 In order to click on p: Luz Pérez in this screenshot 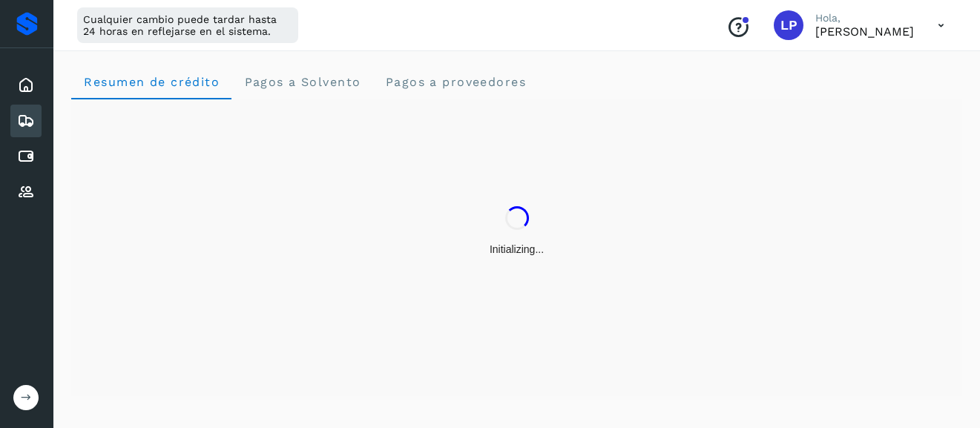, I will do `click(864, 31)`.